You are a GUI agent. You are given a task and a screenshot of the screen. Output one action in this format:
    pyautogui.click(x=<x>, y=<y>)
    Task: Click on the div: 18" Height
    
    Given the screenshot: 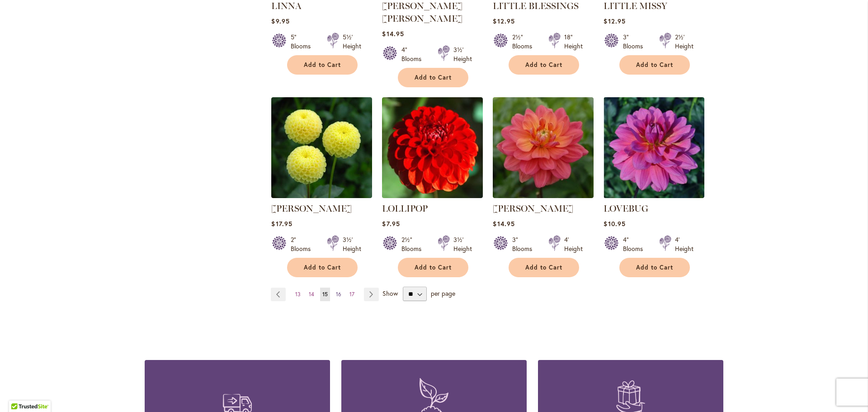 What is the action you would take?
    pyautogui.click(x=573, y=42)
    